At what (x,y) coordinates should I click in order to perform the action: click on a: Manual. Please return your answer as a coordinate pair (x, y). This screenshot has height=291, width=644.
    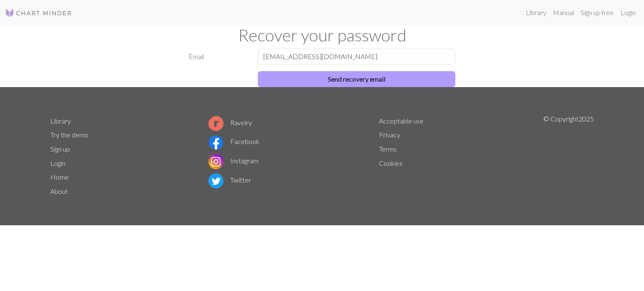
    Looking at the image, I should click on (563, 13).